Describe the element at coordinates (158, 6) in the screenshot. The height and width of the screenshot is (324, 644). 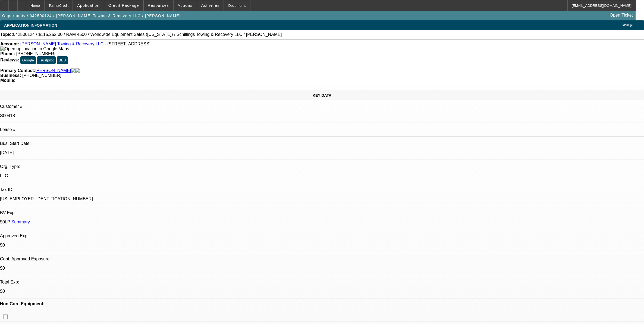
I see `button: Resources` at that location.